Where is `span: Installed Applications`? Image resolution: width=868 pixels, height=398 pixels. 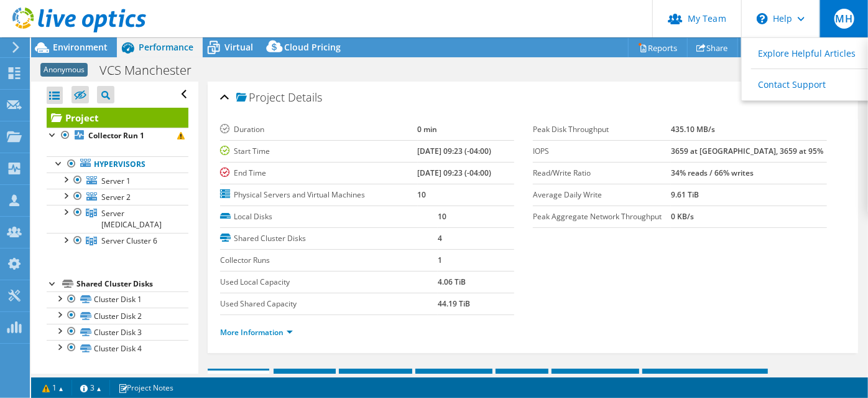 span: Installed Applications is located at coordinates (705, 379).